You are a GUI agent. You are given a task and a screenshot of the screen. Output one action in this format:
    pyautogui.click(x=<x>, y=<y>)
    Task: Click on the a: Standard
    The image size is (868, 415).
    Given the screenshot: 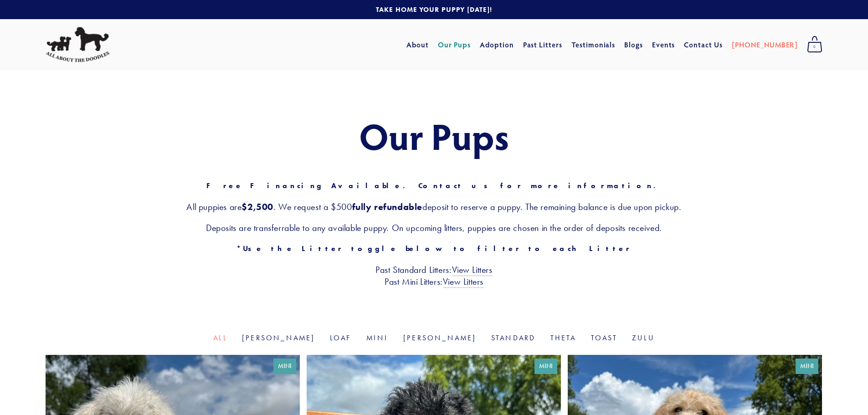 What is the action you would take?
    pyautogui.click(x=514, y=338)
    